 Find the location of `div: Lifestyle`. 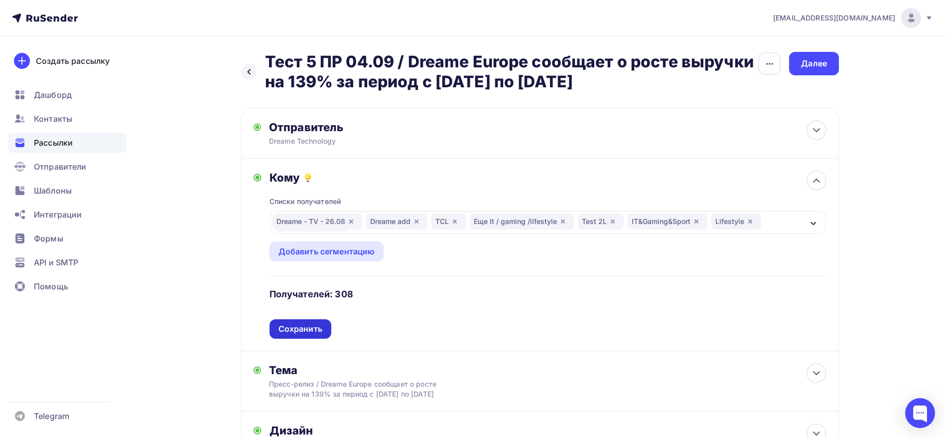

div: Lifestyle is located at coordinates (737, 221).